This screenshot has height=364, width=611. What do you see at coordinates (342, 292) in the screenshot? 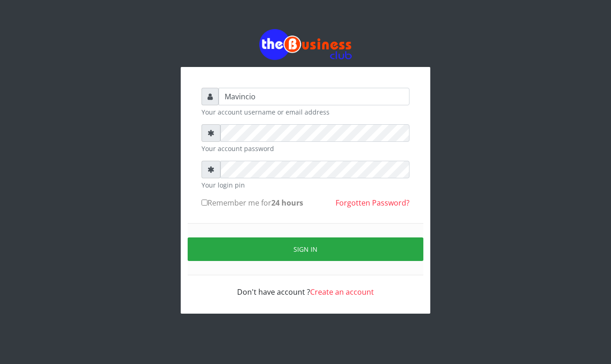
I see `a: Create an account` at bounding box center [342, 292].